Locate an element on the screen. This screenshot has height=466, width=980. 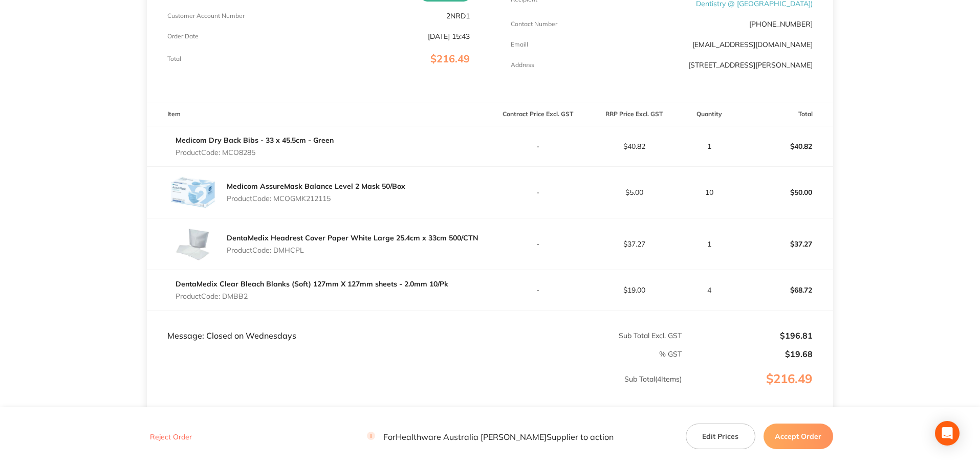
p: Product Code: MCOGMK212115 is located at coordinates (315, 198).